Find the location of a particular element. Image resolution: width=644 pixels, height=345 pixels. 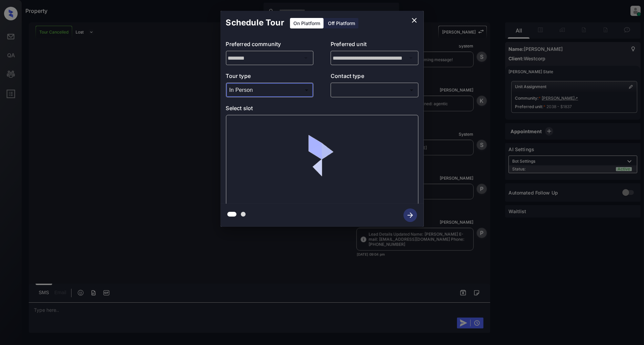

div: In Person is located at coordinates (270, 90).